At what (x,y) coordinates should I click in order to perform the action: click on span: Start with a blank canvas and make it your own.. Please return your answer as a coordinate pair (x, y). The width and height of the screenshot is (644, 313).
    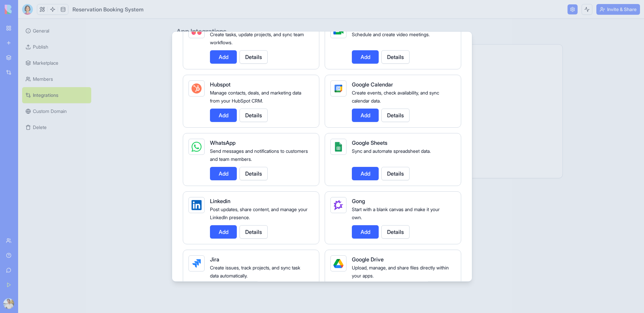
    Looking at the image, I should click on (396, 213).